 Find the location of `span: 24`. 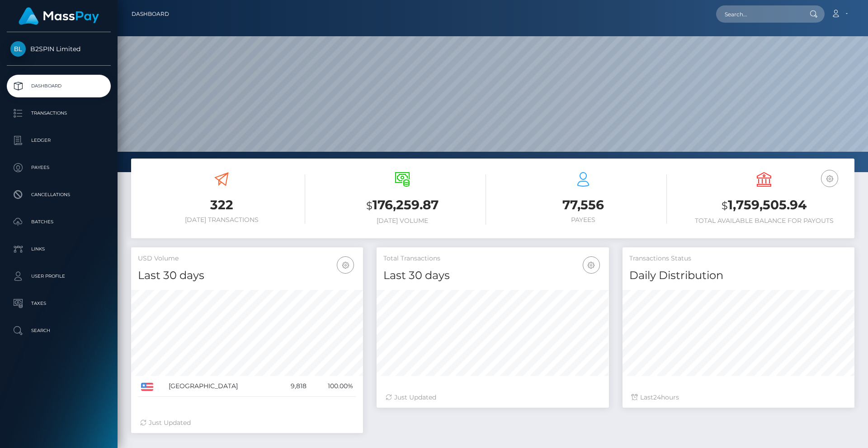

span: 24 is located at coordinates (657, 397).